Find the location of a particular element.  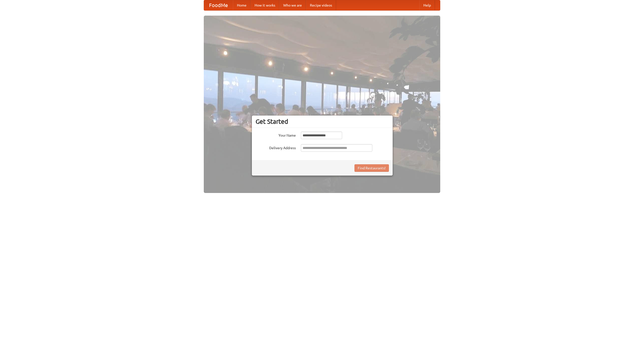

a: How it works is located at coordinates (265, 6).